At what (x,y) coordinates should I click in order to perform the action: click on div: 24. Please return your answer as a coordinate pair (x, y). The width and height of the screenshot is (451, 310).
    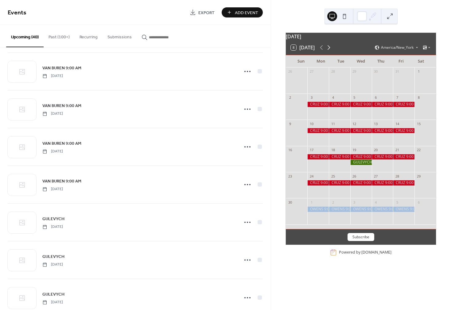
    Looking at the image, I should click on (311, 176).